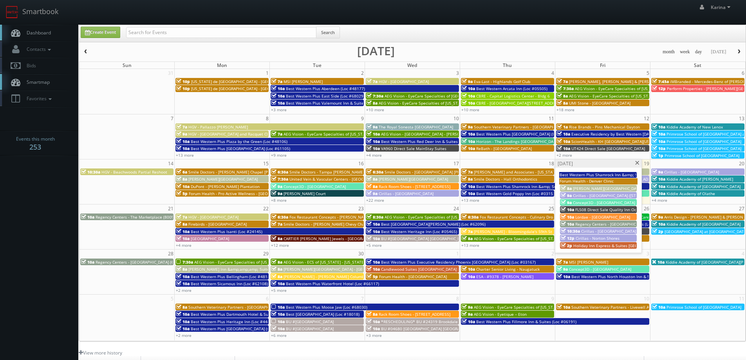 The image size is (746, 360). Describe the element at coordinates (38, 49) in the screenshot. I see `span: Contacts` at that location.